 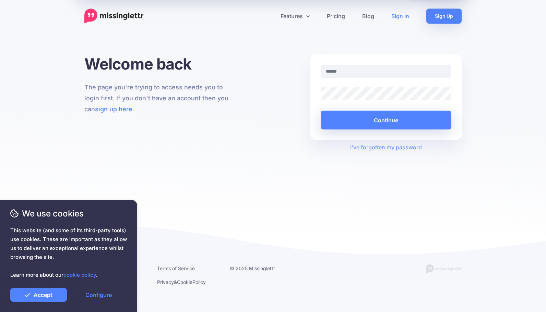 What do you see at coordinates (165, 282) in the screenshot?
I see `a: Privacy` at bounding box center [165, 282].